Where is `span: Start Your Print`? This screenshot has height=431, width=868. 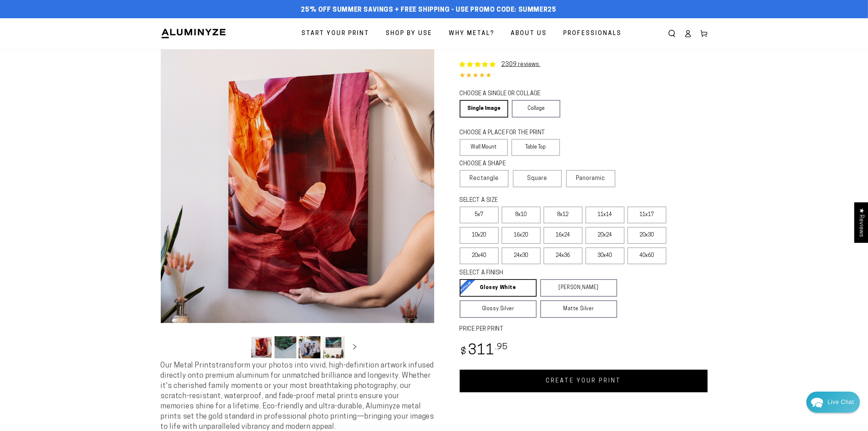 span: Start Your Print is located at coordinates (336, 33).